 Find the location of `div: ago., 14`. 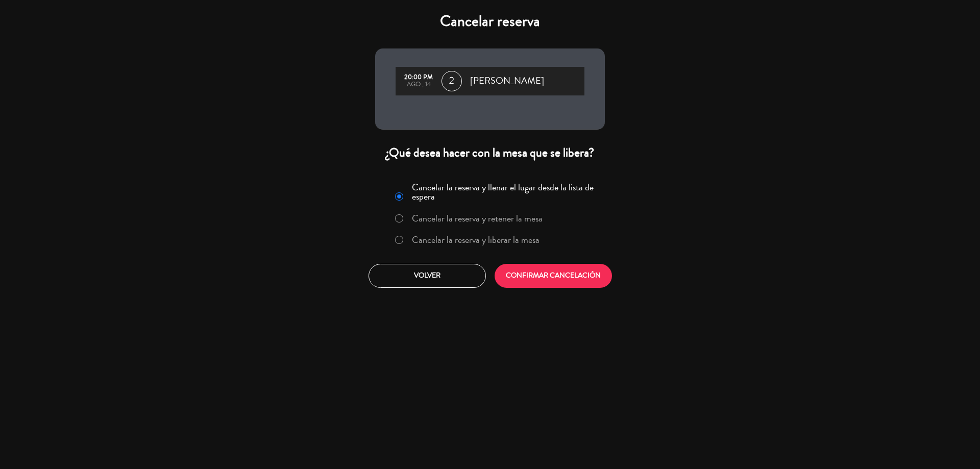

div: ago., 14 is located at coordinates (419, 84).